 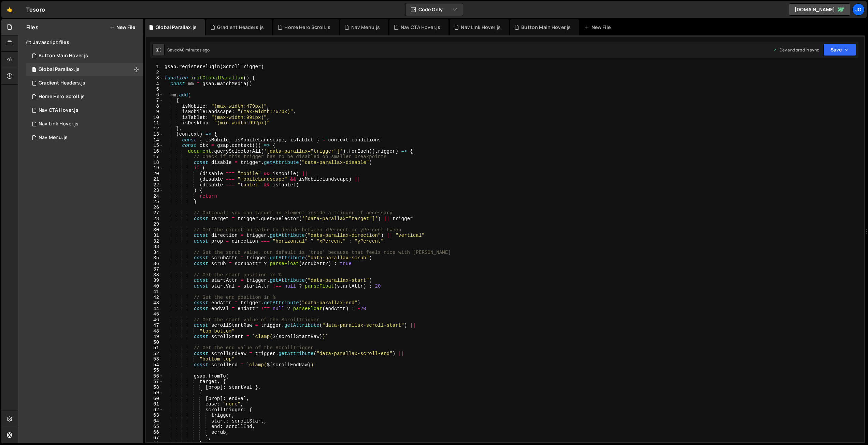 I want to click on div: 22, so click(x=154, y=185).